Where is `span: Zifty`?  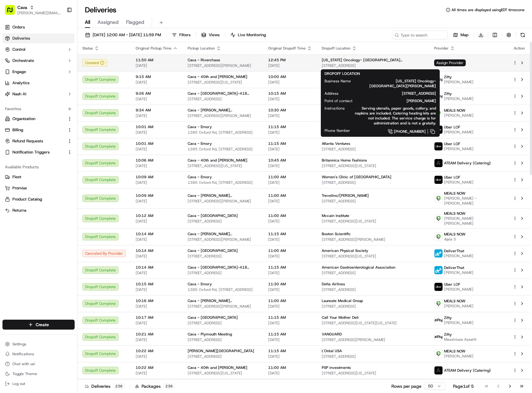
span: Zifty is located at coordinates (447, 318).